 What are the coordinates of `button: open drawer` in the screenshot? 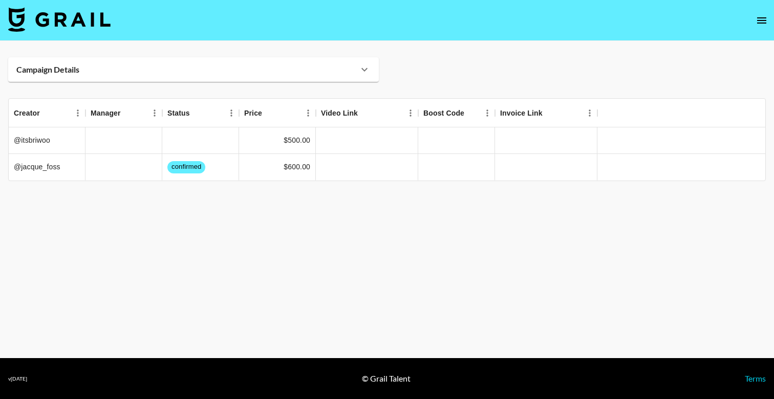 It's located at (762, 20).